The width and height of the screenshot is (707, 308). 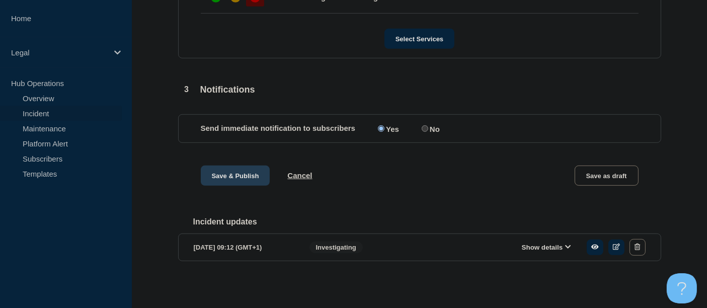 What do you see at coordinates (381, 128) in the screenshot?
I see `input: Yes` at bounding box center [381, 128].